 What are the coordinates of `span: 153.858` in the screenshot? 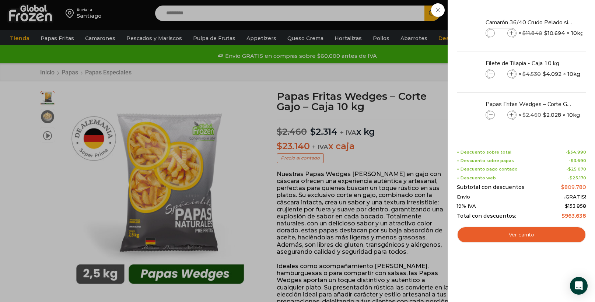 It's located at (575, 206).